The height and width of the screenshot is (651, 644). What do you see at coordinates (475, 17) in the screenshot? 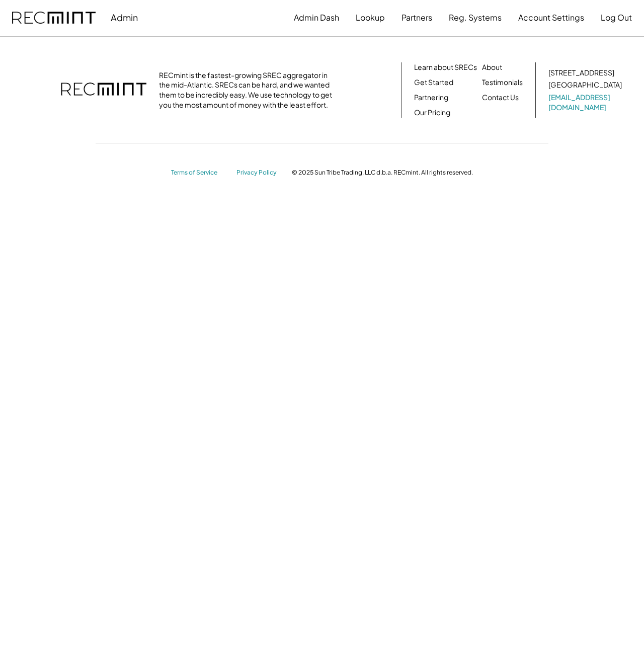
I see `button: Reg. Systems` at bounding box center [475, 17].